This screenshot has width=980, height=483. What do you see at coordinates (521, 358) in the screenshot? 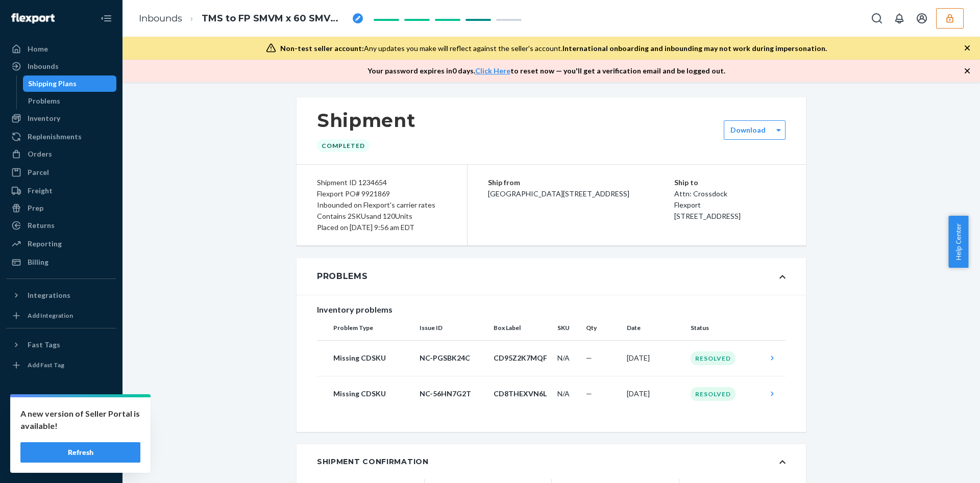
I see `p: CD95Z2K7MQF` at bounding box center [521, 358].